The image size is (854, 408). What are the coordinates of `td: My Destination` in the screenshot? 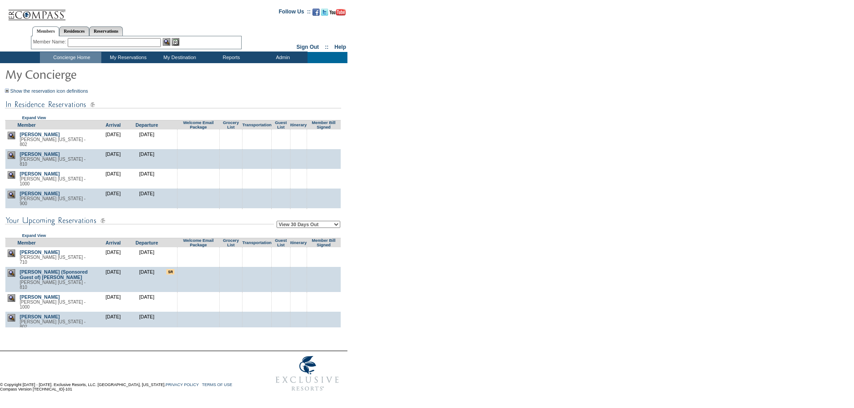 It's located at (178, 57).